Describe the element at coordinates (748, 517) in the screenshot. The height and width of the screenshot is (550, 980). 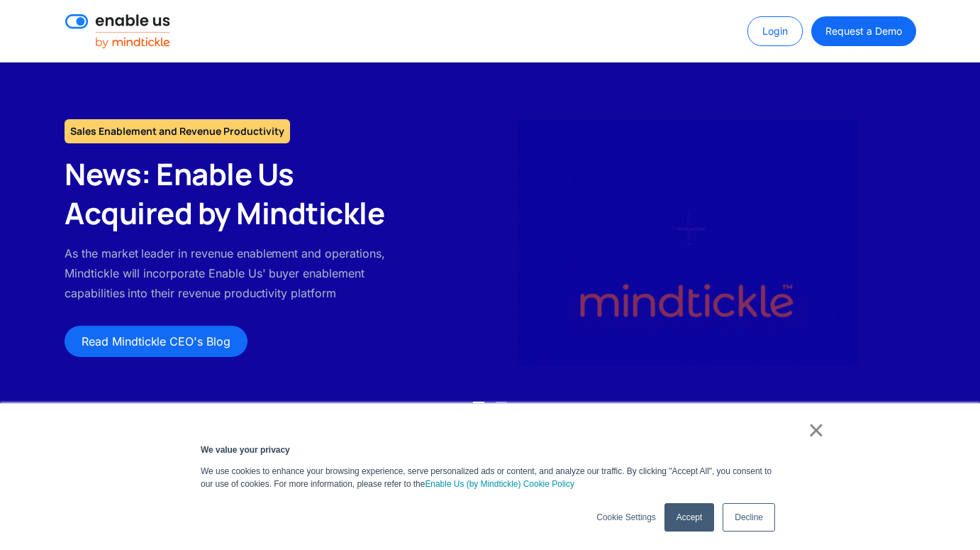
I see `a: Decline` at that location.